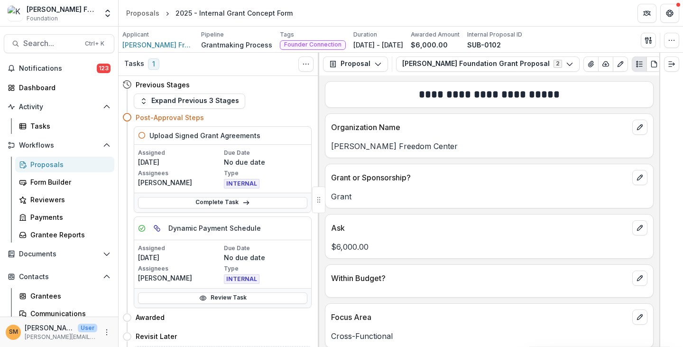 The width and height of the screenshot is (683, 347). I want to click on div: Subina Mahal, so click(13, 332).